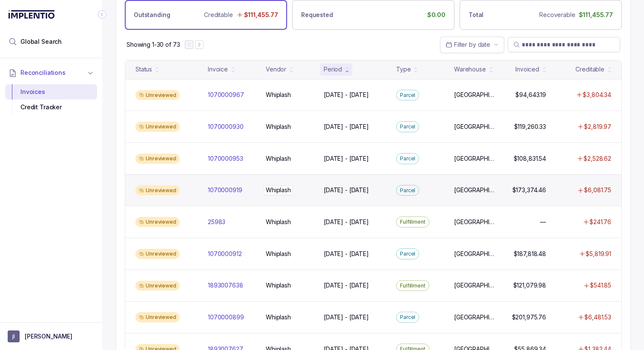  I want to click on p: 1070000912, so click(225, 254).